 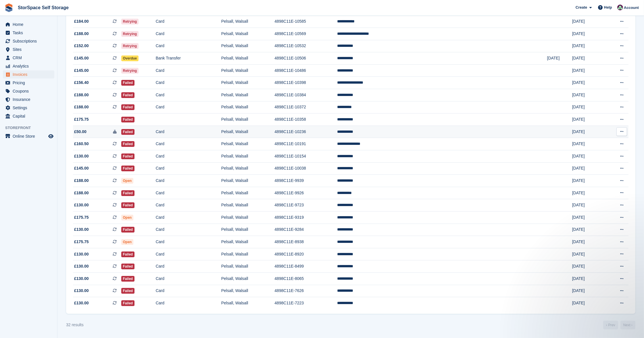 I want to click on img: stora-icon-8386f47178a22dfd0bd8f6a31ec36ba5ce8667c1dd55bd0f319d3a0aa187defe.svg, so click(x=9, y=8).